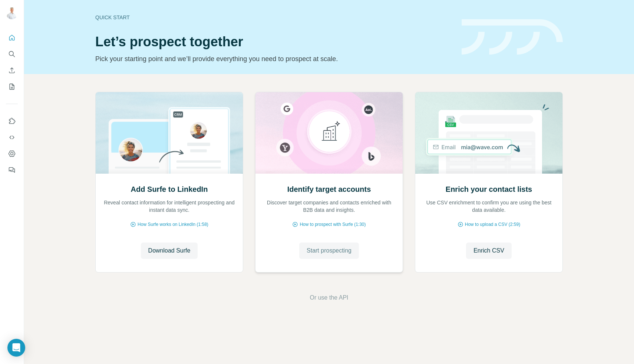 The height and width of the screenshot is (364, 634). Describe the element at coordinates (12, 154) in the screenshot. I see `button: Dashboard` at that location.